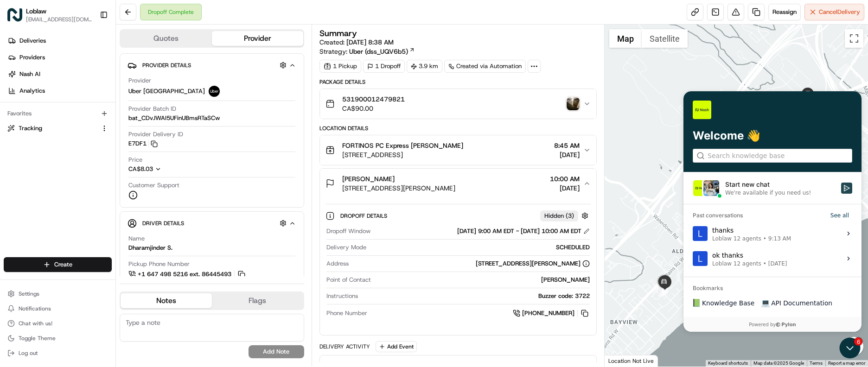 The image size is (868, 367). I want to click on span: Toggle Theme, so click(37, 338).